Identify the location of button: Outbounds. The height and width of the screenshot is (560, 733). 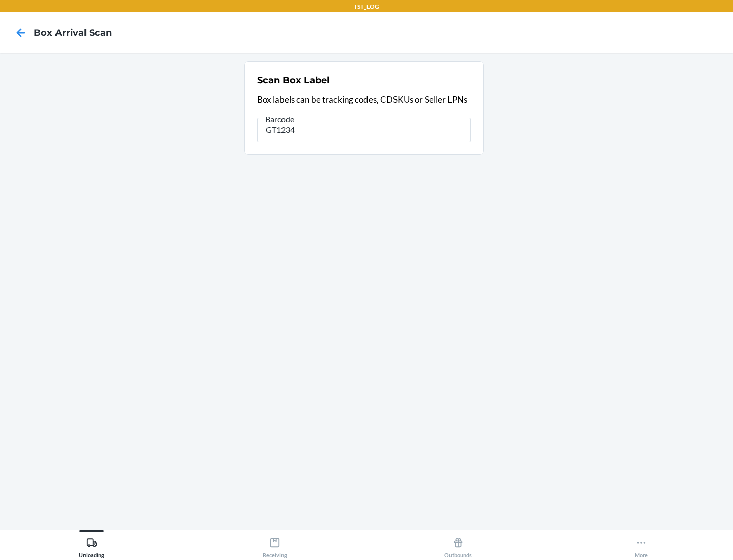
(458, 544).